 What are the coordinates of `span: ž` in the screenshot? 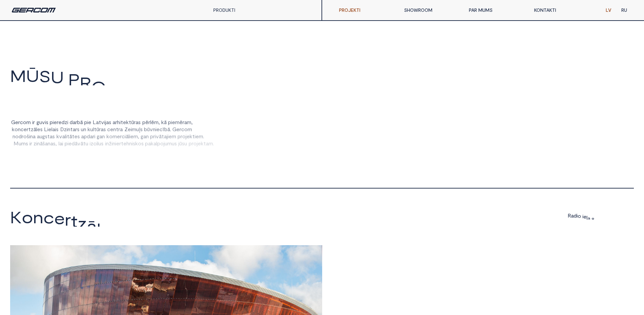 It's located at (110, 143).